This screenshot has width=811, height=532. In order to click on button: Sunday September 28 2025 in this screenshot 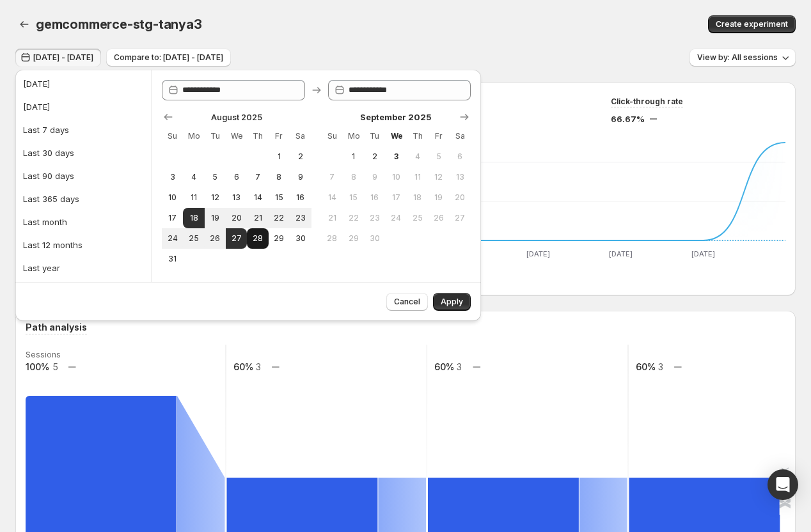, I will do `click(332, 239)`.